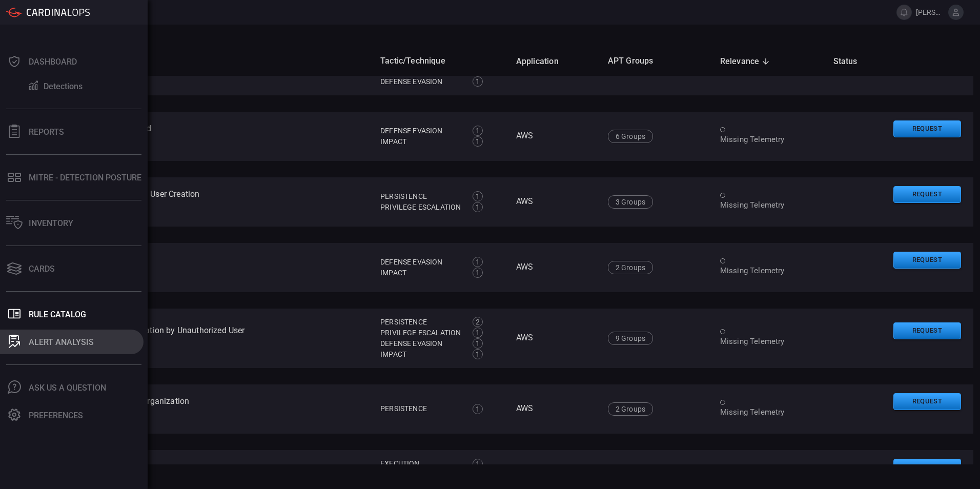 The height and width of the screenshot is (489, 980). Describe the element at coordinates (46, 132) in the screenshot. I see `div: Reports` at that location.